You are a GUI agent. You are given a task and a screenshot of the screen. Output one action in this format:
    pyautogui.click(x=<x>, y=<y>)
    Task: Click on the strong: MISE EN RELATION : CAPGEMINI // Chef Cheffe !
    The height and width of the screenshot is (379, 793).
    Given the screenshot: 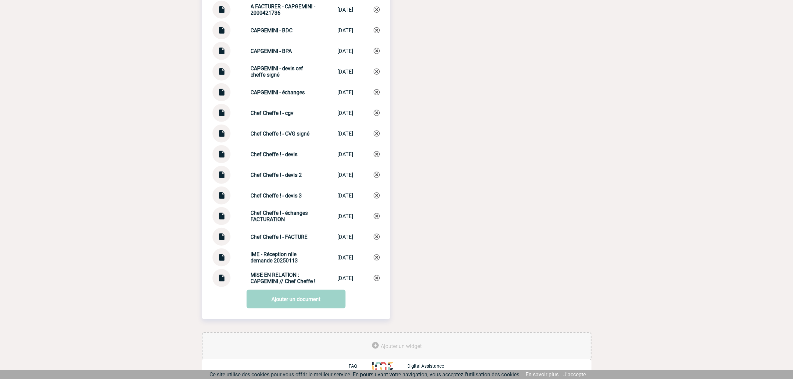 What is the action you would take?
    pyautogui.click(x=283, y=278)
    